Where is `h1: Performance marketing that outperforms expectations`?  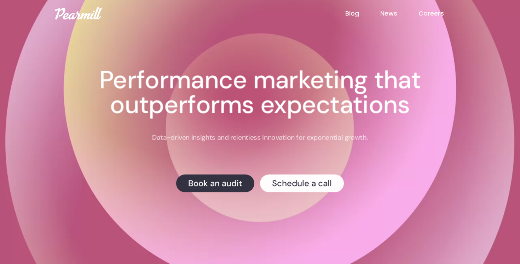
h1: Performance marketing that outperforms expectations is located at coordinates (260, 93).